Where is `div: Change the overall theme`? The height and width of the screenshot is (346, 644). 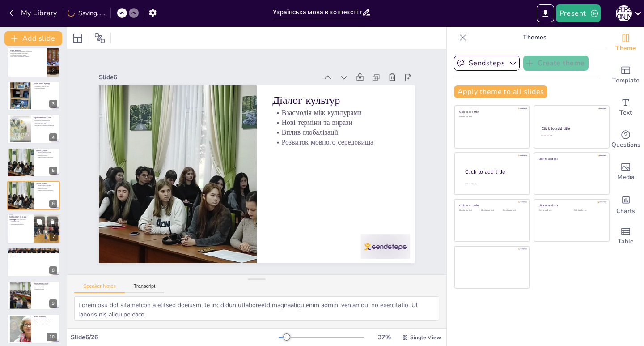
div: Change the overall theme is located at coordinates (626, 43).